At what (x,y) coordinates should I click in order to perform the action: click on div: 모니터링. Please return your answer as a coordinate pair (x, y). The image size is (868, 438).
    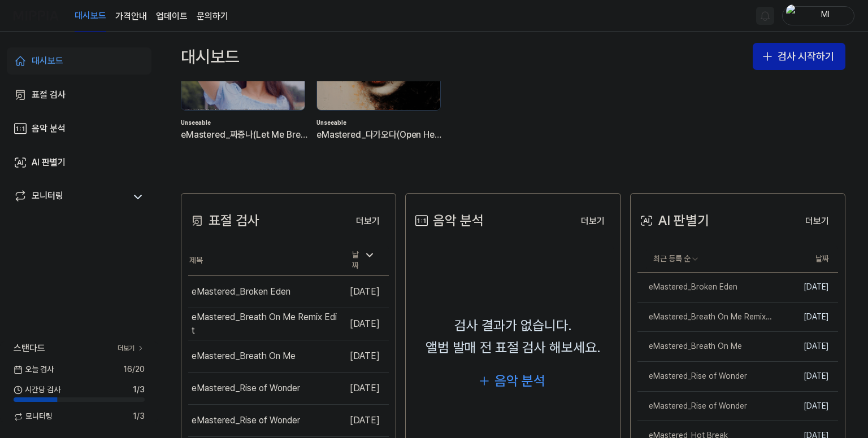
    Looking at the image, I should click on (48, 197).